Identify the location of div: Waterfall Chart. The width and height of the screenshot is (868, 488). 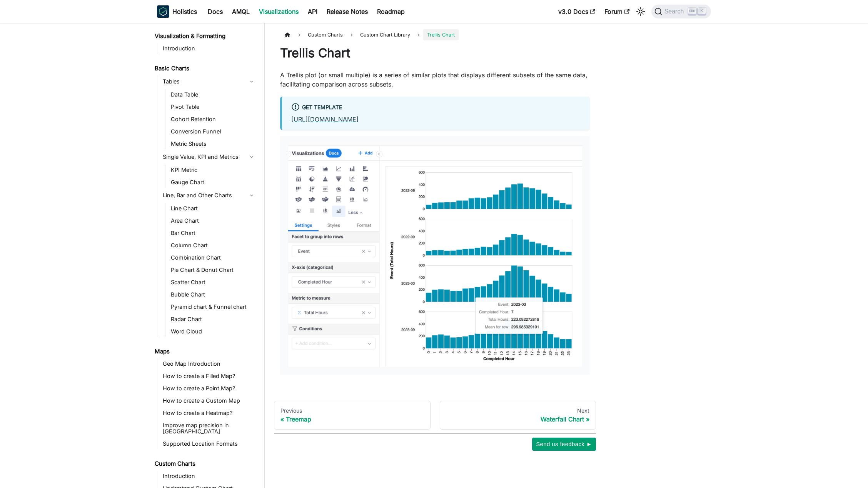
(518, 419).